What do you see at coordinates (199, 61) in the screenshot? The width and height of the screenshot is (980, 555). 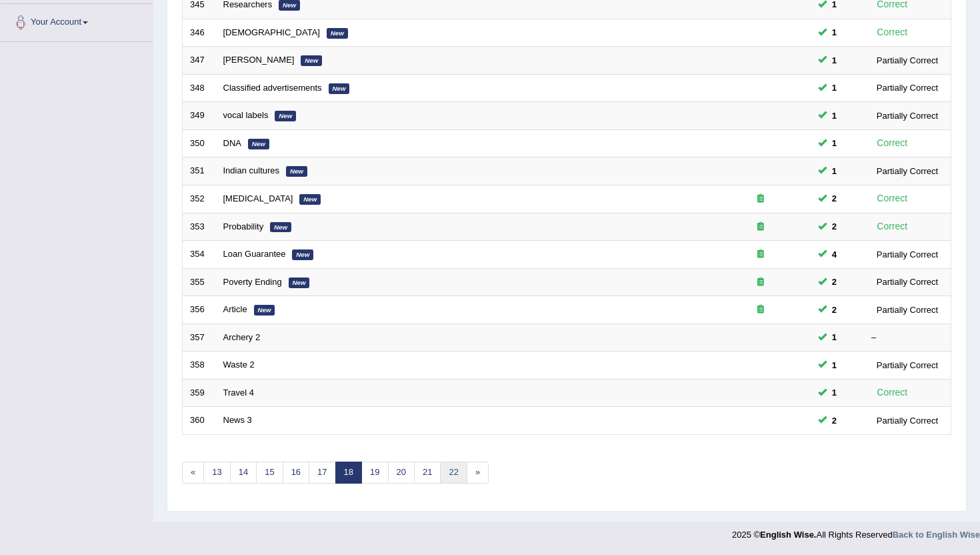 I see `td: 347` at bounding box center [199, 61].